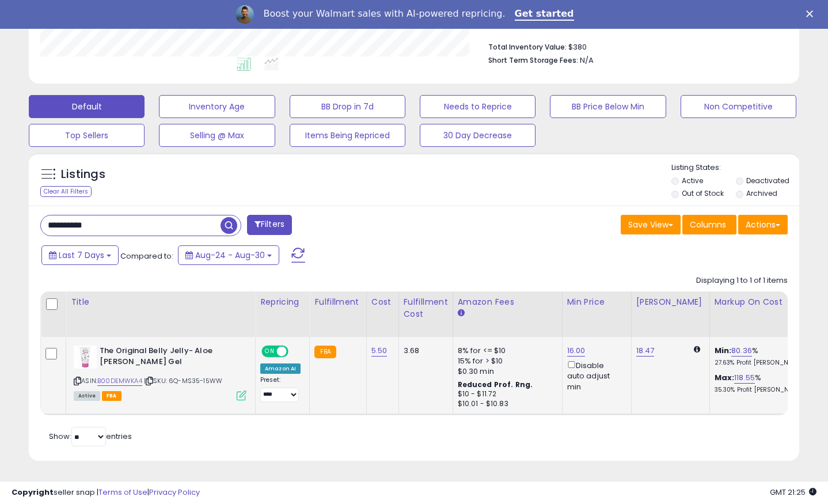 The image size is (828, 504). Describe the element at coordinates (744, 378) in the screenshot. I see `a: 118.55` at that location.